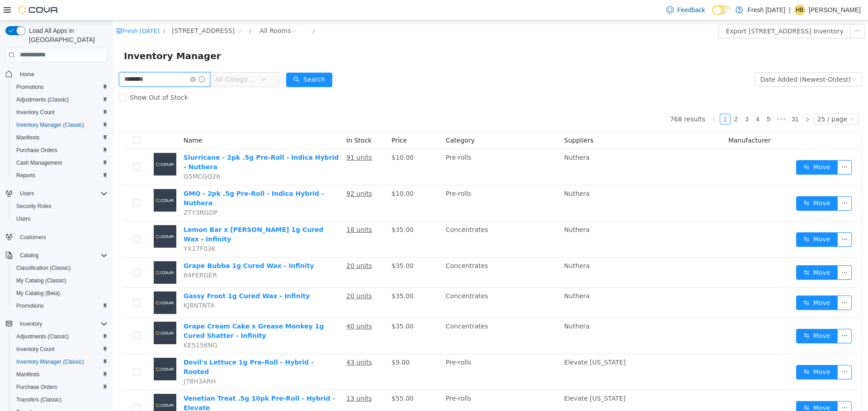 The width and height of the screenshot is (868, 411). What do you see at coordinates (56, 74) in the screenshot?
I see `button: Home` at bounding box center [56, 74].